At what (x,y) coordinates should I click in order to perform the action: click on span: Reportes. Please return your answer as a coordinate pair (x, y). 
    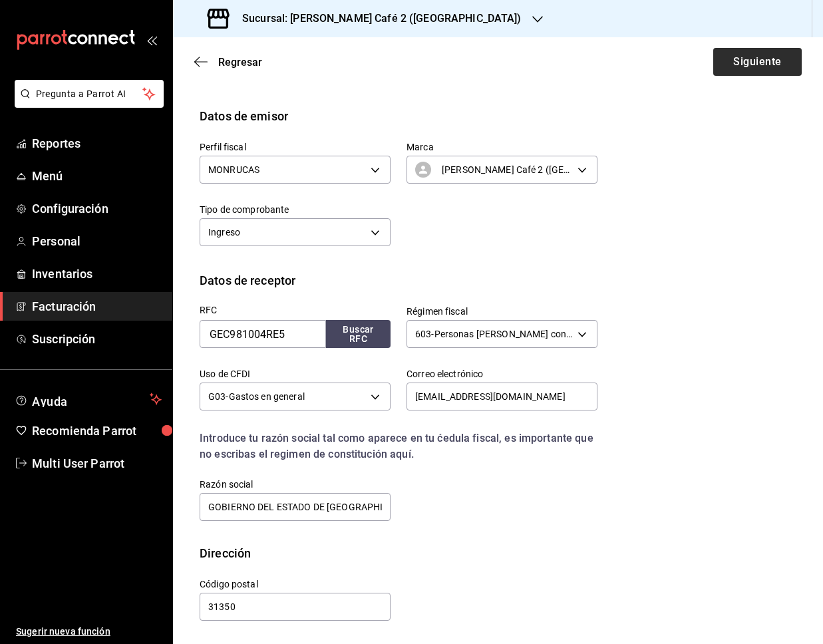
    Looking at the image, I should click on (97, 143).